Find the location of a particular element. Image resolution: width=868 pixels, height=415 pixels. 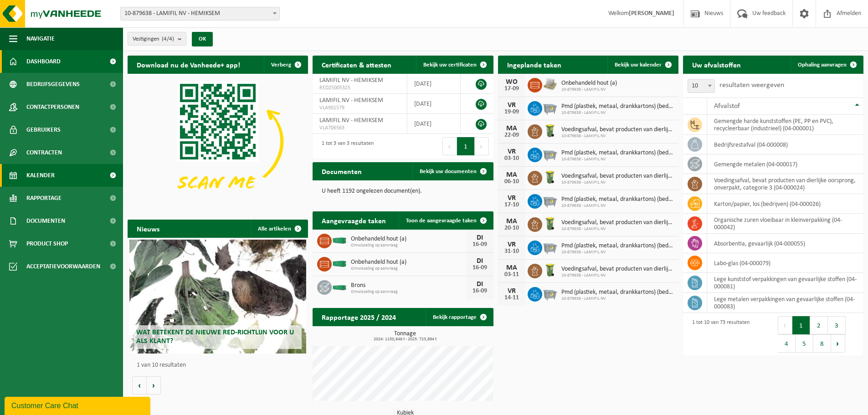

h2: Aangevraagde taken is located at coordinates (354, 220).